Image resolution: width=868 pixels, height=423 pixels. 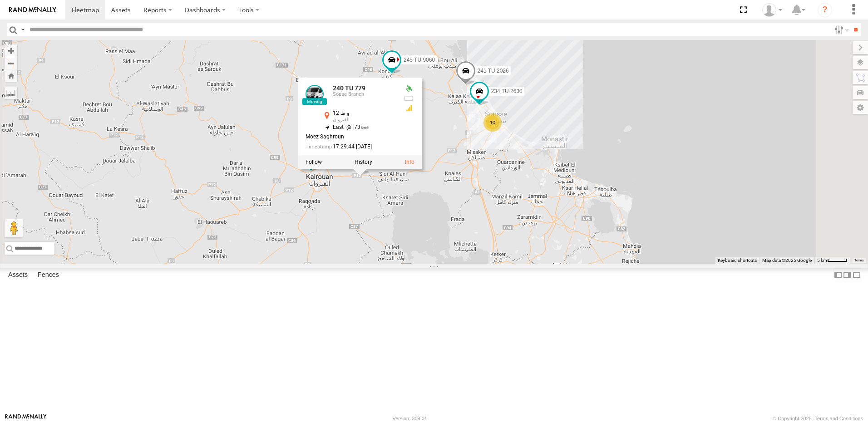 I want to click on span: 234 TU 2630, so click(x=507, y=91).